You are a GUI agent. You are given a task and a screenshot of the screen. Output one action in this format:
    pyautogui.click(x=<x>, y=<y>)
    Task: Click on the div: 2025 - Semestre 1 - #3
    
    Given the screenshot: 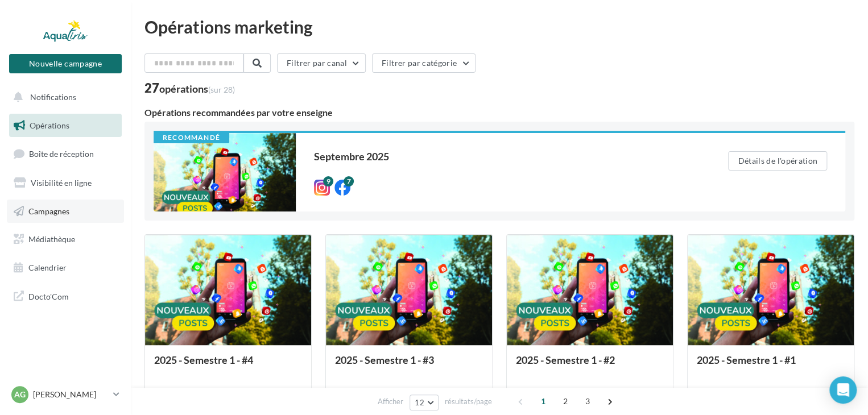 What is the action you would take?
    pyautogui.click(x=409, y=365)
    